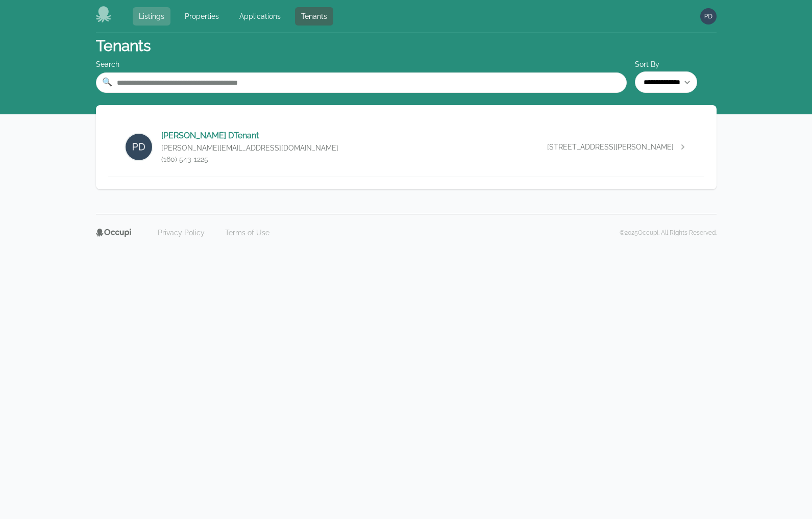 The width and height of the screenshot is (812, 519). What do you see at coordinates (676, 64) in the screenshot?
I see `label: Sort By` at bounding box center [676, 64].